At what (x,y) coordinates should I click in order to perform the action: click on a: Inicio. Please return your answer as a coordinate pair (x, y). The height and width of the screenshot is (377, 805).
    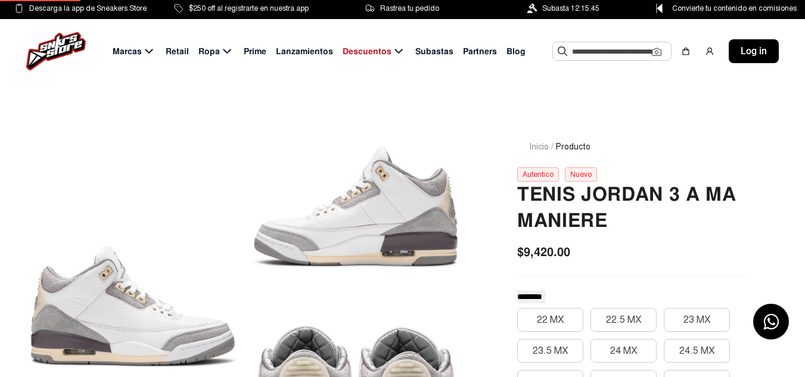
    Looking at the image, I should click on (539, 147).